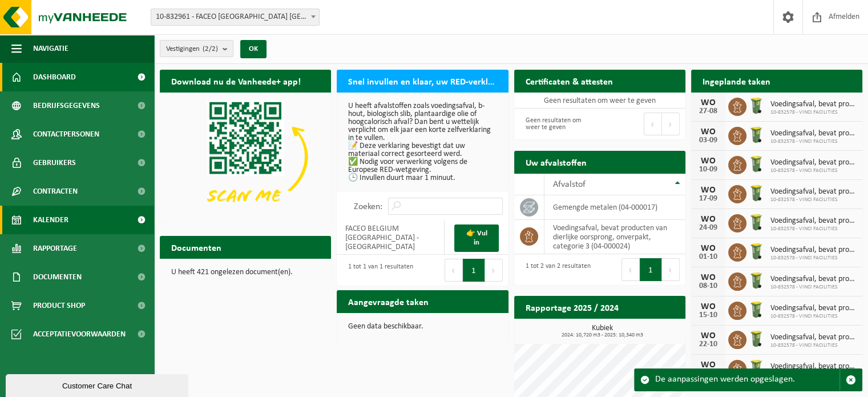 The width and height of the screenshot is (868, 397). I want to click on p: U heeft 421 ongelezen document(en)., so click(245, 272).